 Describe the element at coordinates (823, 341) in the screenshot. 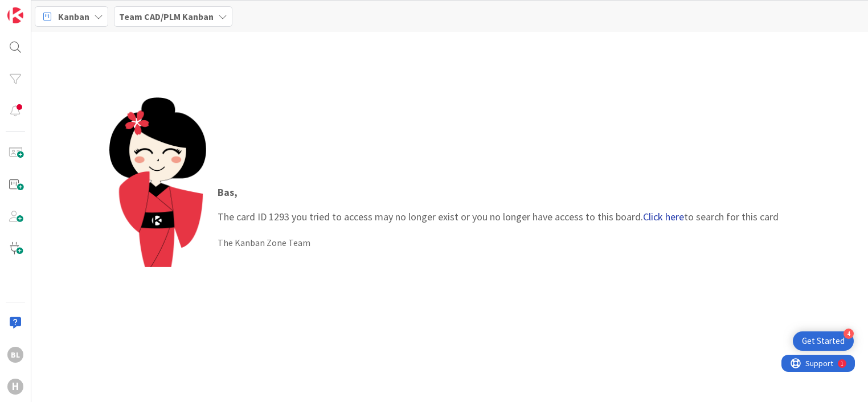

I see `div: Open Get Started checklist, remaining modules: 4` at that location.